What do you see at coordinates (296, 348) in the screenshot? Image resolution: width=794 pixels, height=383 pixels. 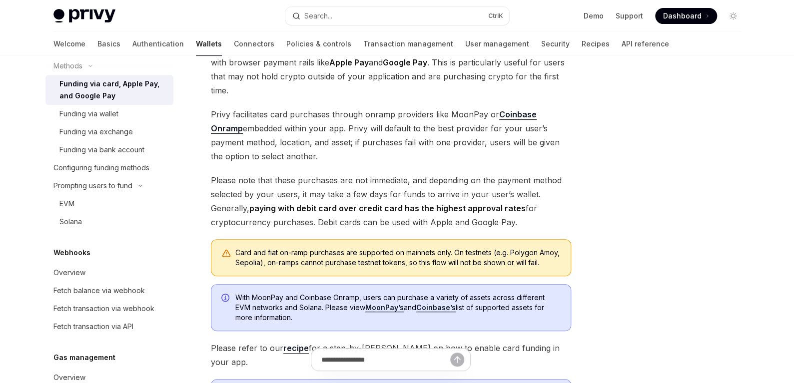 I see `a: recipe` at bounding box center [296, 348].